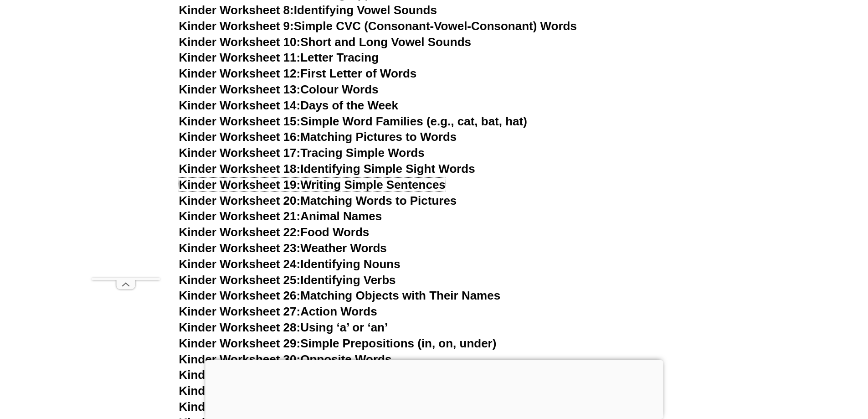 The image size is (868, 419). I want to click on span: Kinder Worksheet 27:, so click(240, 311).